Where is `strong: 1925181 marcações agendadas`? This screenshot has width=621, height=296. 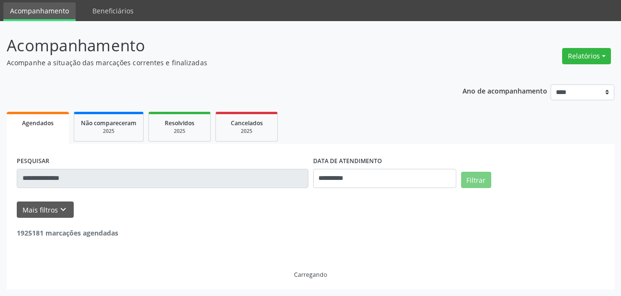 strong: 1925181 marcações agendadas is located at coordinates (68, 232).